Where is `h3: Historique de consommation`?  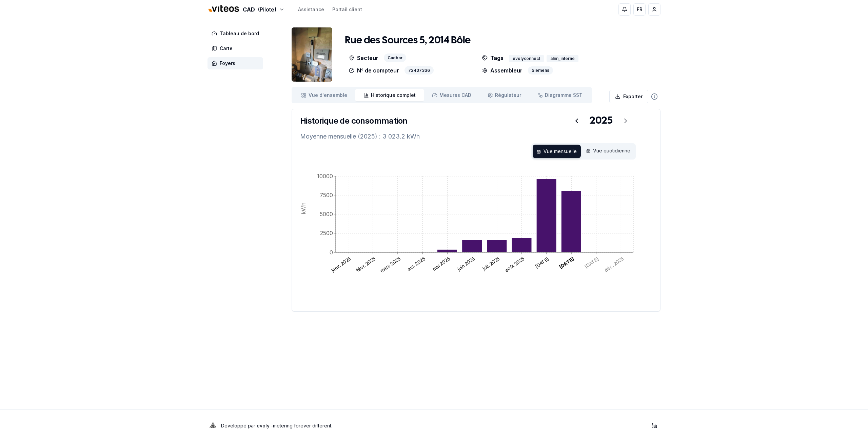 h3: Historique de consommation is located at coordinates (354, 121).